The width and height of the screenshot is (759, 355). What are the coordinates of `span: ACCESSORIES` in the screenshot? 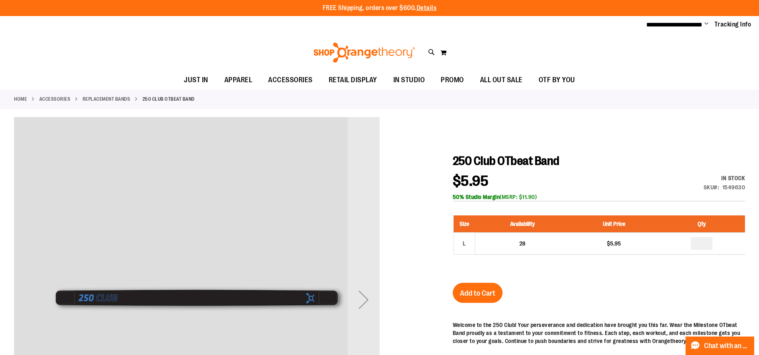 It's located at (290, 80).